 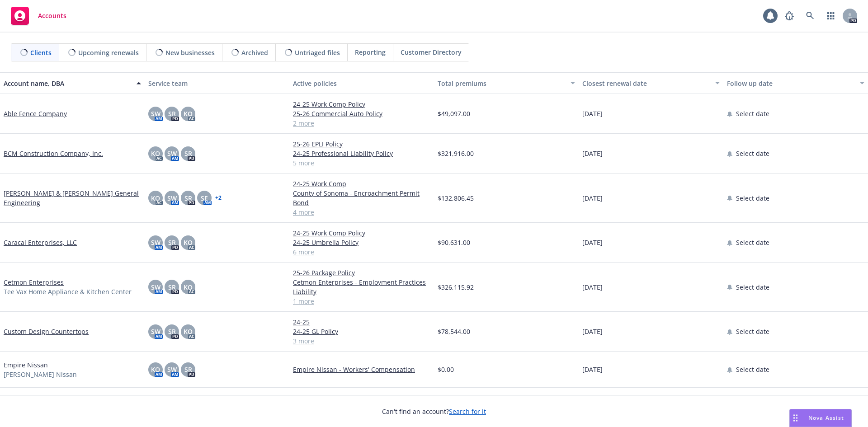 I want to click on button: Closest renewal date, so click(x=651, y=83).